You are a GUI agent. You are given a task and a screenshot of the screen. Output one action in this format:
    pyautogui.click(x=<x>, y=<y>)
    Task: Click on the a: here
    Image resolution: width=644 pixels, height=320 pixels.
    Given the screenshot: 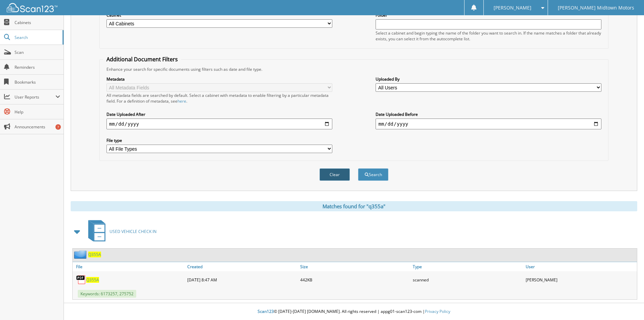 What is the action you would take?
    pyautogui.click(x=182, y=101)
    